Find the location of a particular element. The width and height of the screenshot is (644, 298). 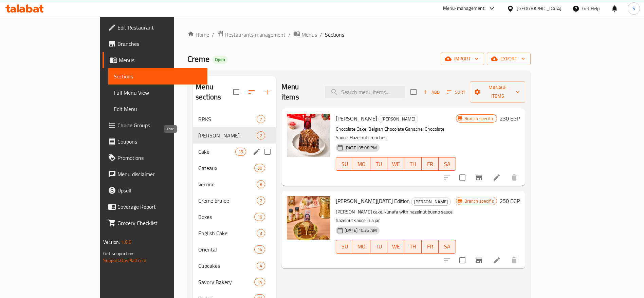

span: Upsell is located at coordinates (160, 190).